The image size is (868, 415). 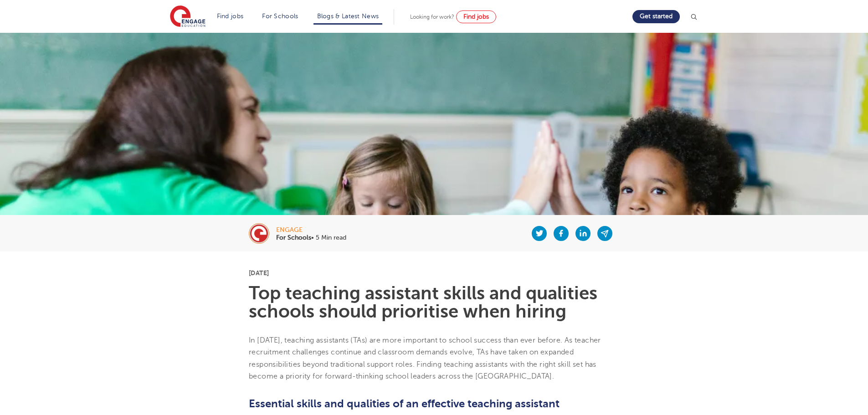 What do you see at coordinates (432, 17) in the screenshot?
I see `span: Looking for work?` at bounding box center [432, 17].